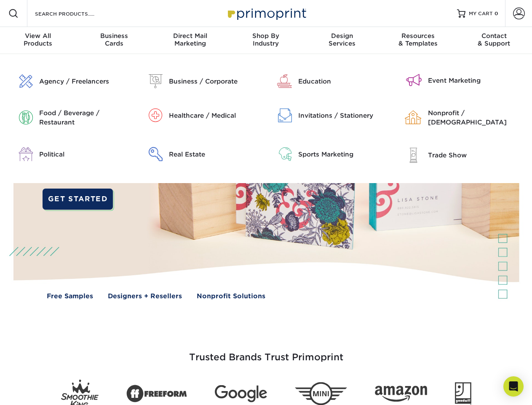 This screenshot has width=532, height=405. I want to click on img: Goodwill, so click(463, 393).